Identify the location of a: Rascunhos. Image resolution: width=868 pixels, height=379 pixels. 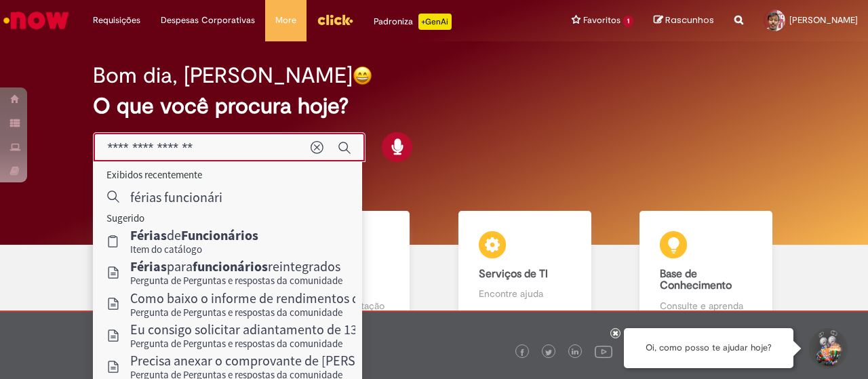
(684, 21).